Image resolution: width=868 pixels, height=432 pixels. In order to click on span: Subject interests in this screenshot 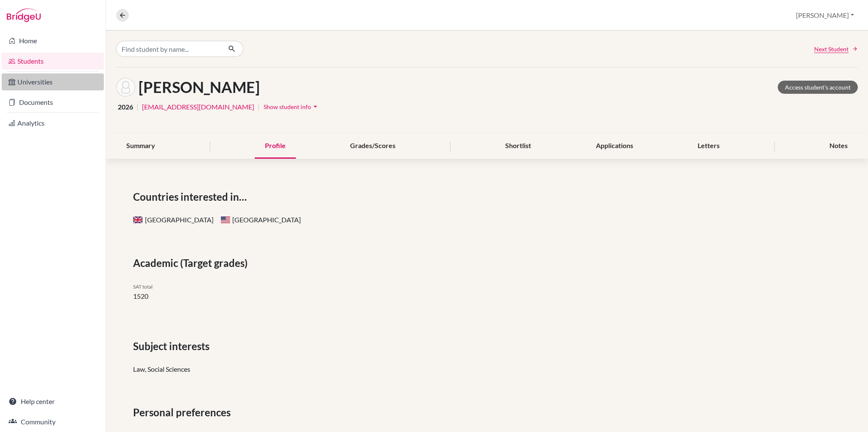, I will do `click(173, 346)`.